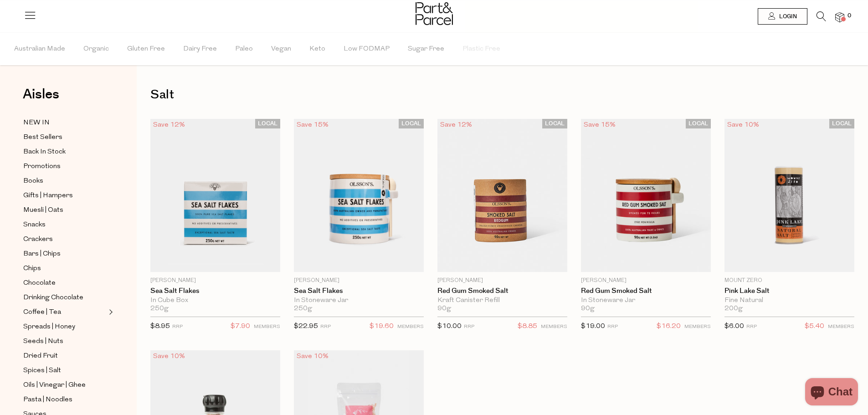 The height and width of the screenshot is (415, 868). What do you see at coordinates (669, 327) in the screenshot?
I see `span: $16.20` at bounding box center [669, 327].